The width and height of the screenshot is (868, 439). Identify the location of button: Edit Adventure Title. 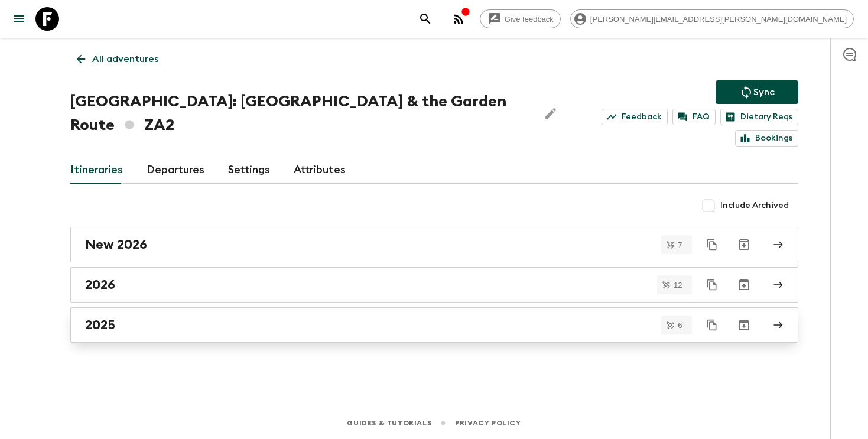
(550, 113).